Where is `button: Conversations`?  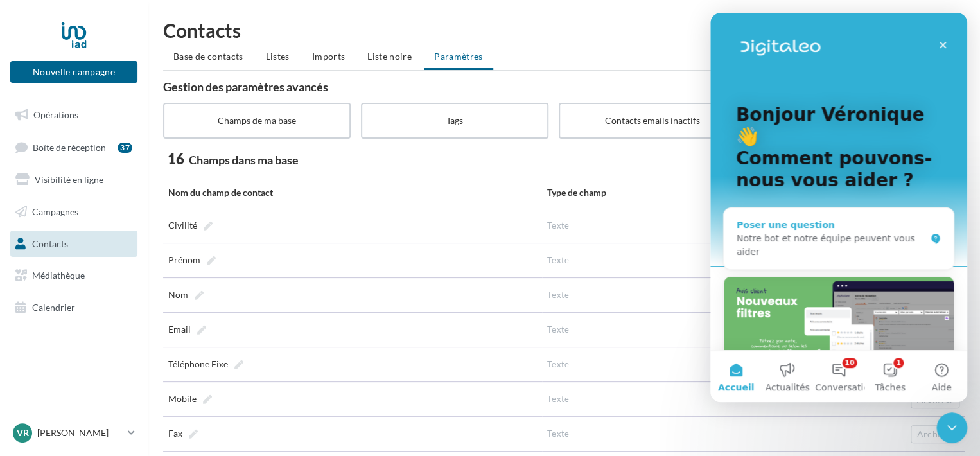 button: Conversations is located at coordinates (128, 364).